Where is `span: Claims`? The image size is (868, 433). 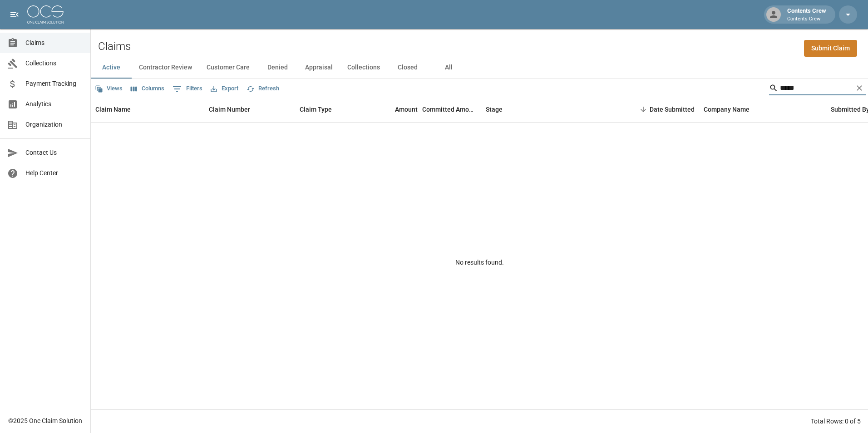 span: Claims is located at coordinates (54, 43).